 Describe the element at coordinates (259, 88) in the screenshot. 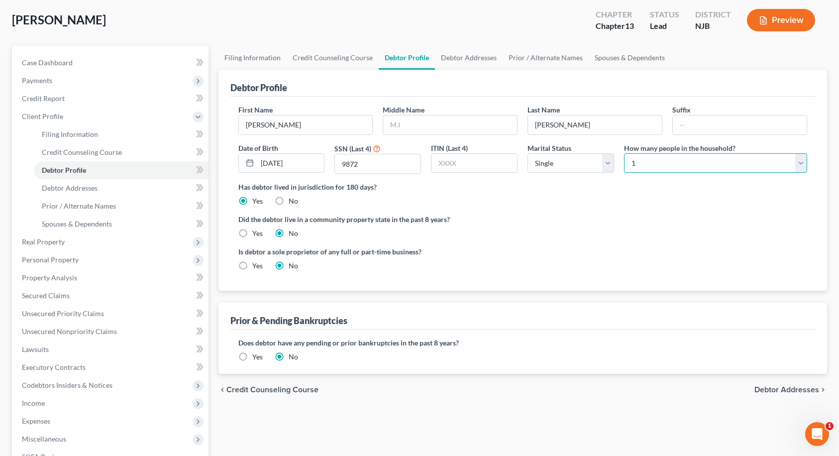

I see `div: Debtor Profile` at that location.